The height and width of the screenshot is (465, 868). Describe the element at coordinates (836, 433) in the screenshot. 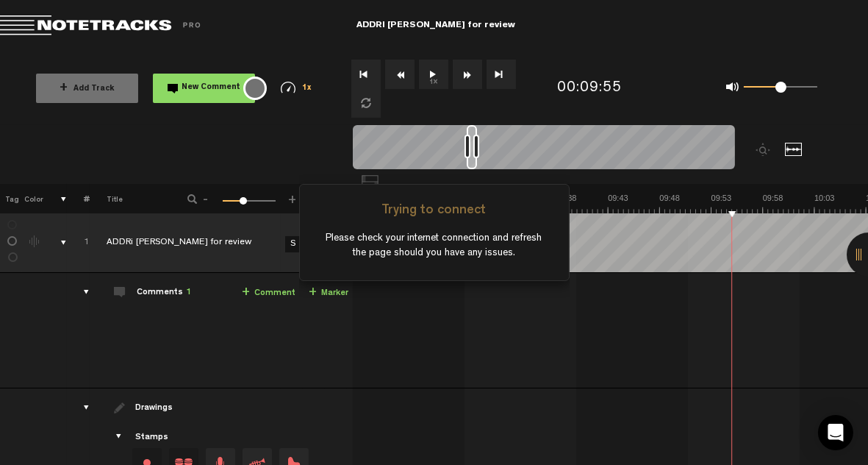

I see `div: Open Intercom Messenger` at that location.